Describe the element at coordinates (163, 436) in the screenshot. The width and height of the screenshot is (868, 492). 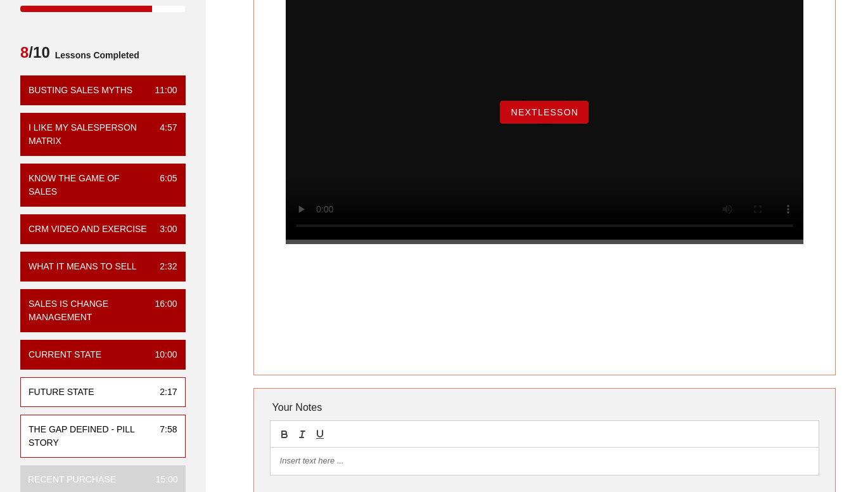
I see `div: 7:58` at that location.